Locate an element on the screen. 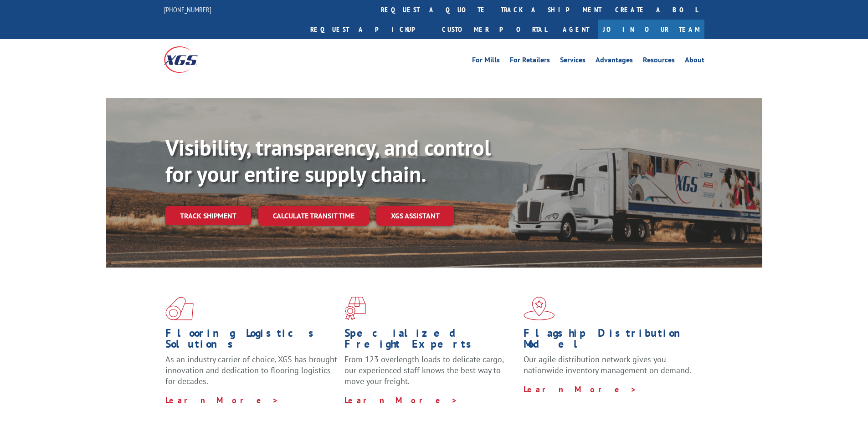 This screenshot has height=430, width=868. img: xgs-icon-focused-on-flooring-red is located at coordinates (355, 308).